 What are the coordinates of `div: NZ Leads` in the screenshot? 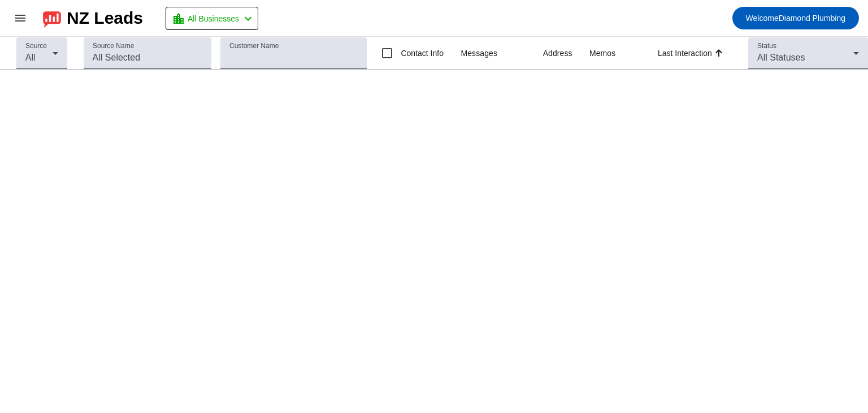 It's located at (105, 18).